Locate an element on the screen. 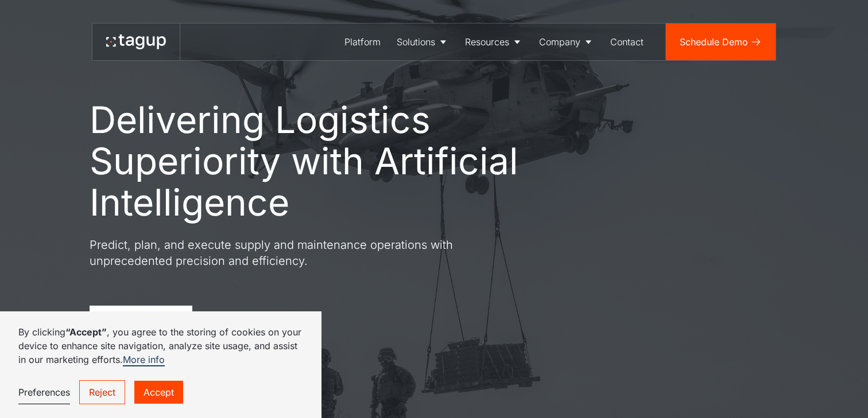  a: Resources is located at coordinates (494, 42).